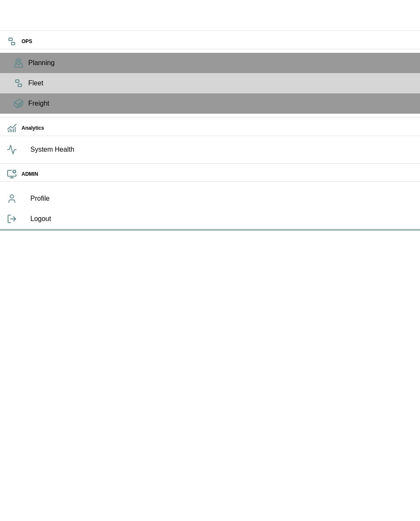 This screenshot has width=420, height=521. I want to click on h6: OPS, so click(217, 42).